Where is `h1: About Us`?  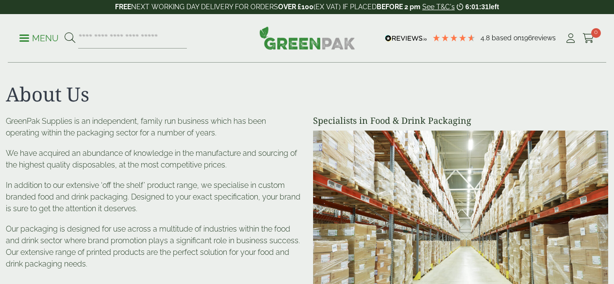
h1: About Us is located at coordinates (307, 94).